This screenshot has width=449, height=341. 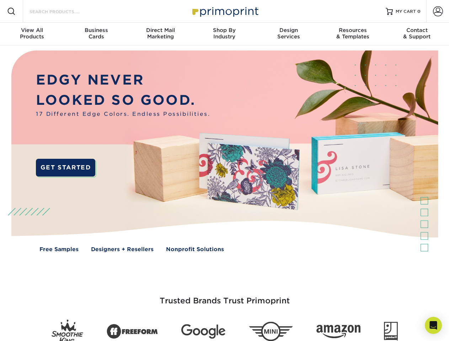 I want to click on a: BusinessCards, so click(x=96, y=34).